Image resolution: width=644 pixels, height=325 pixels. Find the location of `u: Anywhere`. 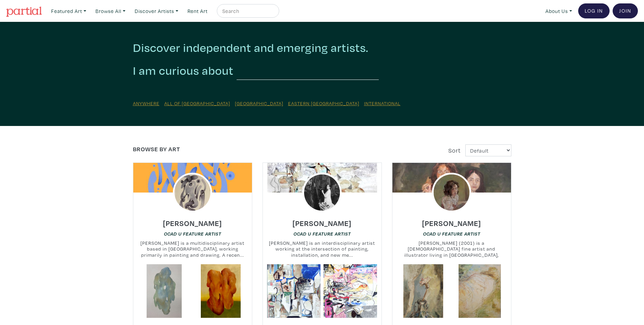

u: Anywhere is located at coordinates (146, 103).